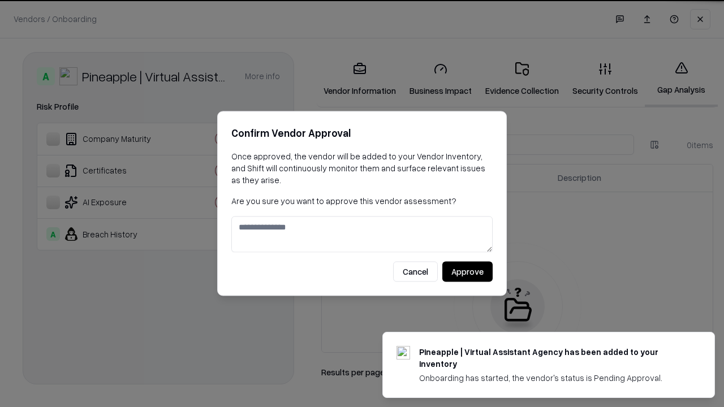  What do you see at coordinates (553, 358) in the screenshot?
I see `div: Pineapple | Virtual Assistant Agency has been added to your inventory` at bounding box center [553, 358].